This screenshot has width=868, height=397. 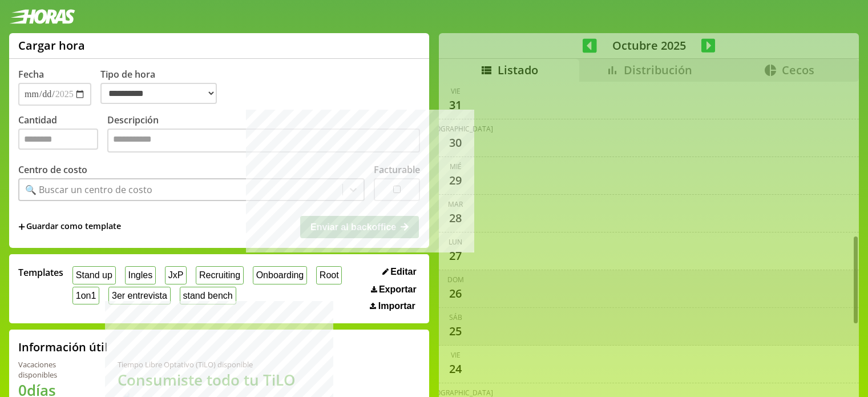 I want to click on label: Tipo de hora, so click(x=163, y=87).